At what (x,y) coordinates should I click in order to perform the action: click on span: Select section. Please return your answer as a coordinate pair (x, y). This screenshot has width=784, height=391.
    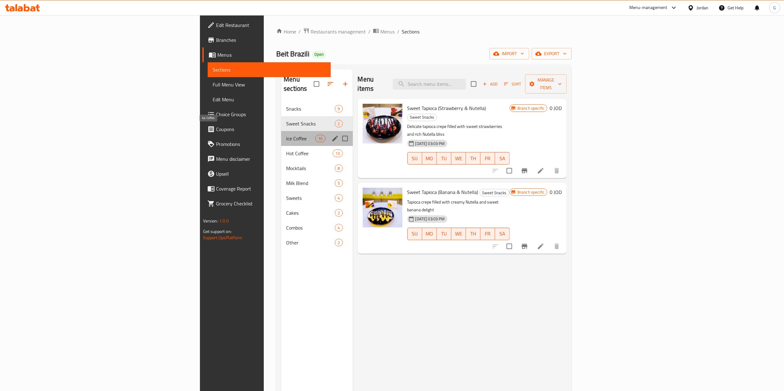
    Looking at the image, I should click on (474, 84).